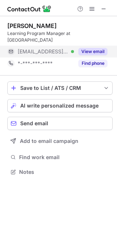  I want to click on div: Save to List / ATS / CRM, so click(60, 88).